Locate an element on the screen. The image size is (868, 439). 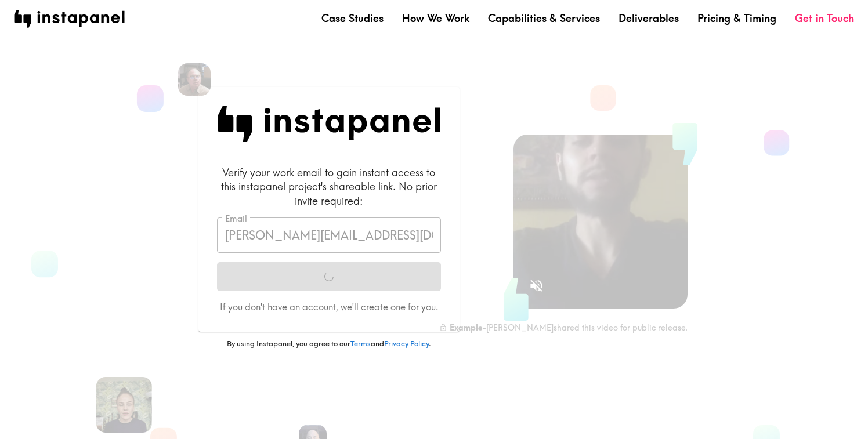
a: Case Studies is located at coordinates (352, 18).